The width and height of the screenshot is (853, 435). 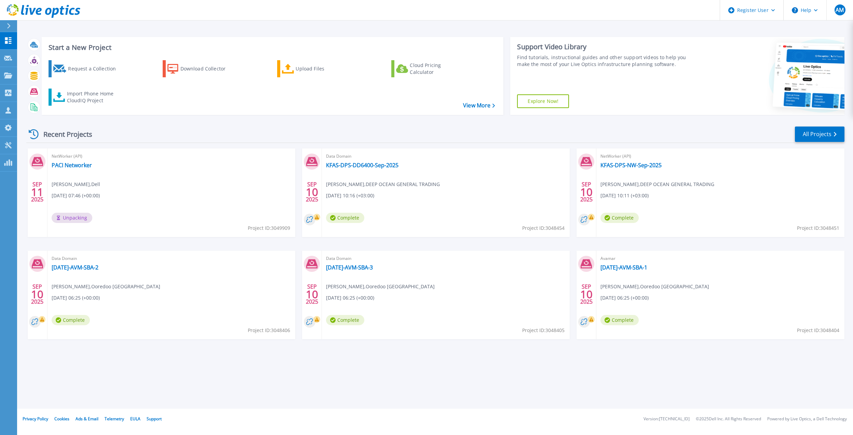 What do you see at coordinates (603, 47) in the screenshot?
I see `div: Support Video Library` at bounding box center [603, 47].